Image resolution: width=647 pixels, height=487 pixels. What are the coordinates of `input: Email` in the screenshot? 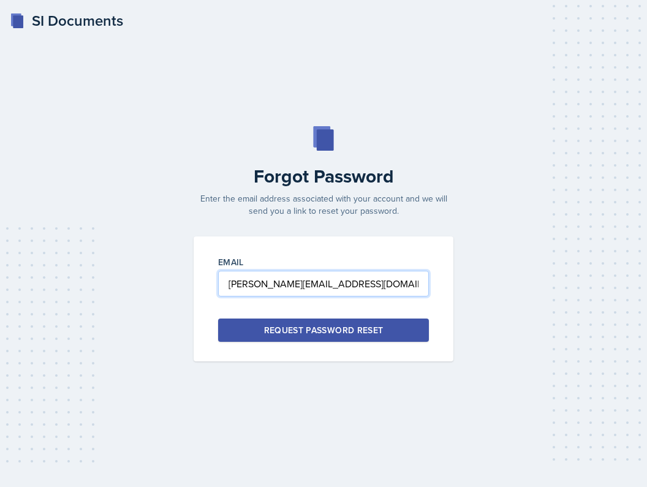 It's located at (324, 284).